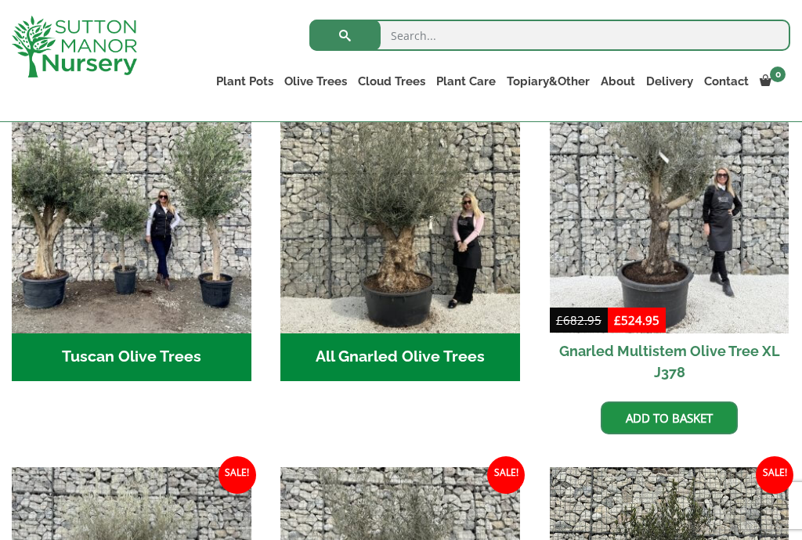 This screenshot has height=540, width=802. What do you see at coordinates (548, 81) in the screenshot?
I see `a: Topiary&Other` at bounding box center [548, 81].